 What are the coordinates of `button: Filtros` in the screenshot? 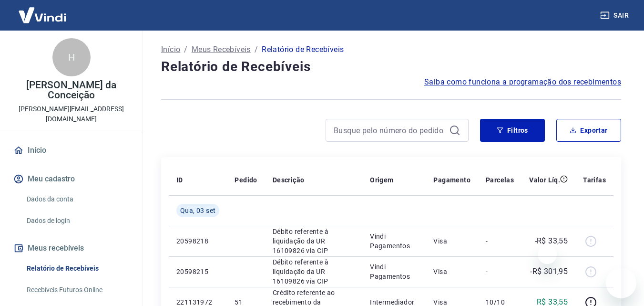 It's located at (513, 131).